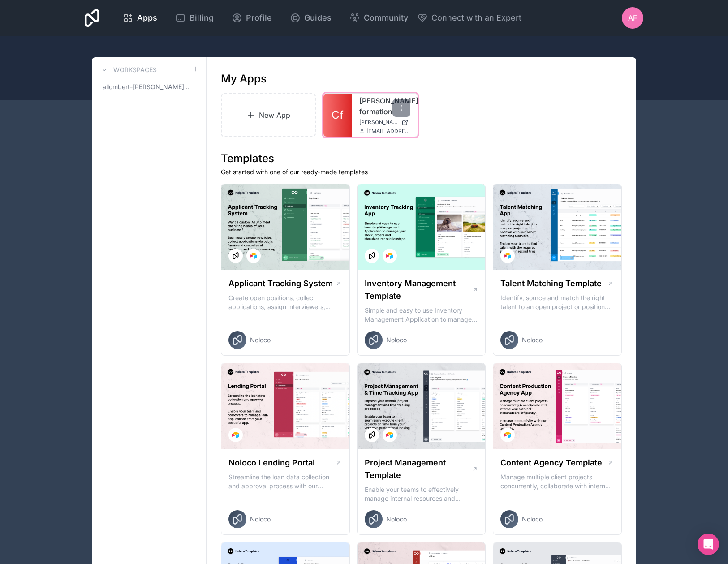  I want to click on h1: Noloco Lending Portal, so click(271, 463).